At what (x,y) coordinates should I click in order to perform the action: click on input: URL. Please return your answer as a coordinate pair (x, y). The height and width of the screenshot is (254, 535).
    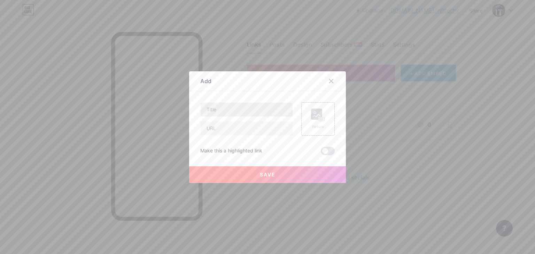
    Looking at the image, I should click on (247, 129).